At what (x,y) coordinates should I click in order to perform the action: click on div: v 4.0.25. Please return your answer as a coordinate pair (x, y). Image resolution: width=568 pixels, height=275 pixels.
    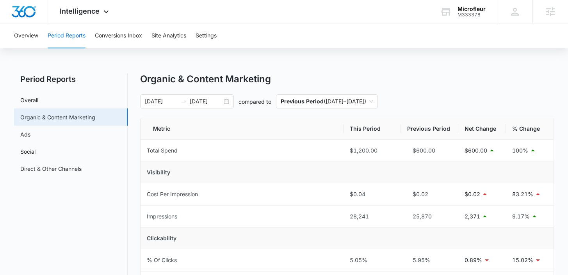
    Looking at the image, I should click on (30, 16).